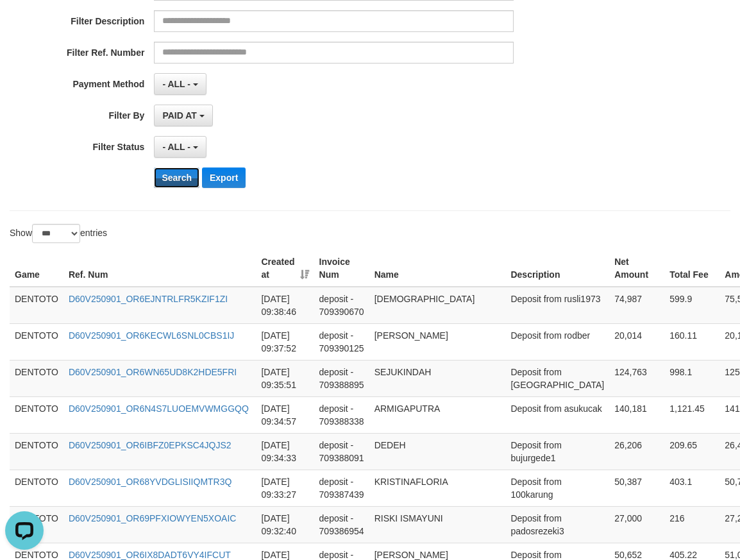 This screenshot has width=740, height=560. What do you see at coordinates (637, 377) in the screenshot?
I see `td: 124,763` at bounding box center [637, 377].